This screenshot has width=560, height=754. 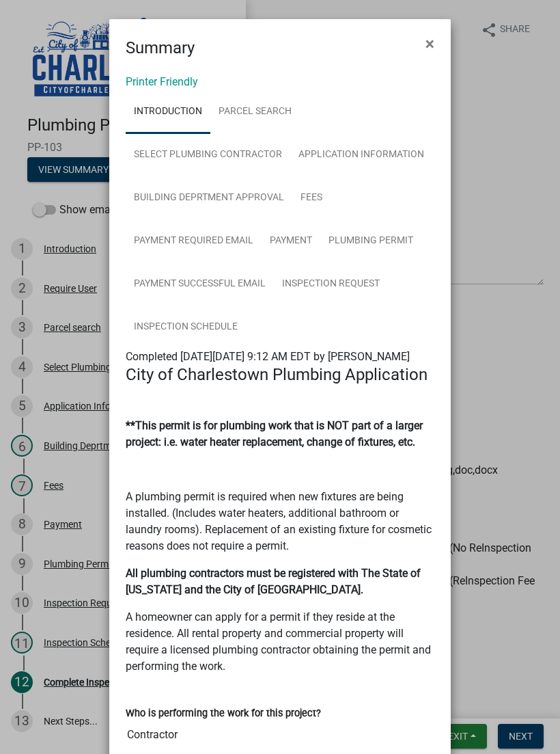 I want to click on a: Payment Required Email, so click(x=193, y=242).